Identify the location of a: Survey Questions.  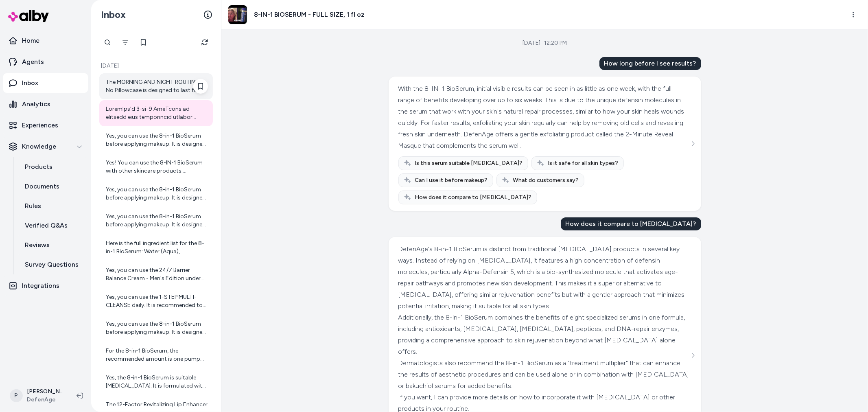
(52, 265).